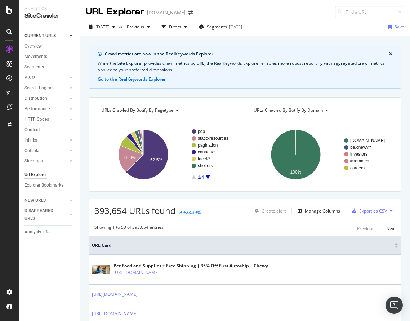 The image size is (410, 321). I want to click on a: Distribution, so click(46, 98).